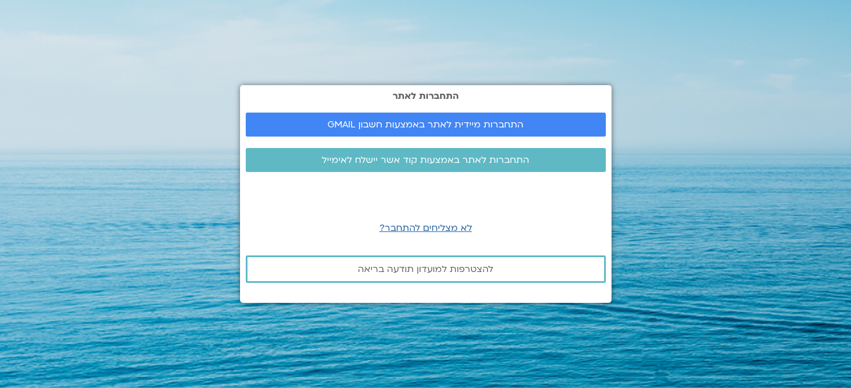 This screenshot has height=388, width=851. Describe the element at coordinates (425, 125) in the screenshot. I see `span: התחברות מיידית לאתר באמצעות חשבון GMAIL` at that location.